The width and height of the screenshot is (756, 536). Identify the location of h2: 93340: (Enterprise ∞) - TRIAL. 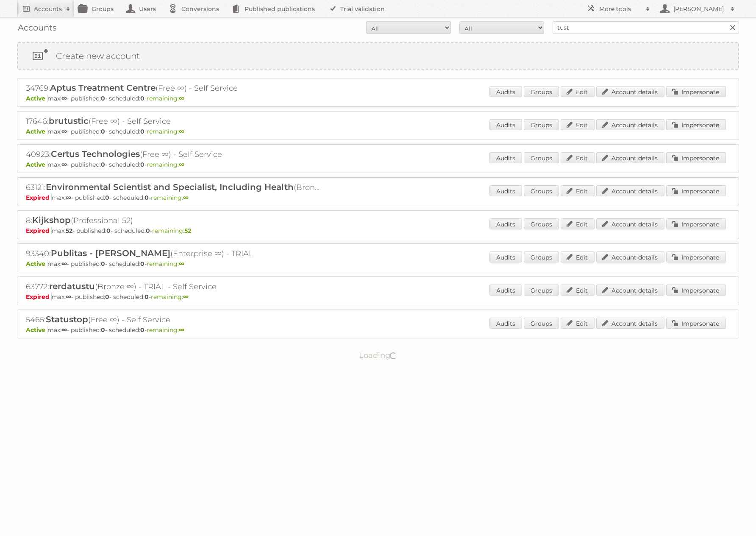
(174, 254).